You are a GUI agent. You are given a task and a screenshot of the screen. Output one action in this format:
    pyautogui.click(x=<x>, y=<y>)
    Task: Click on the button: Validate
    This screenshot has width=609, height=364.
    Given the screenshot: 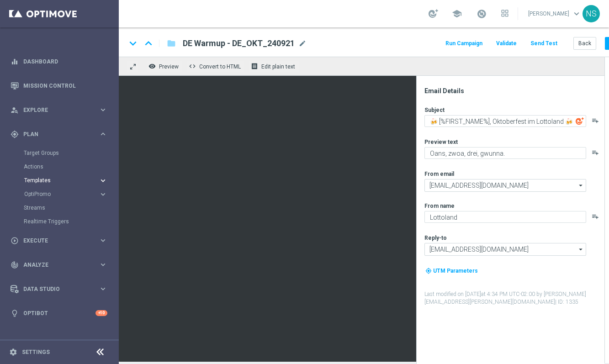 What is the action you would take?
    pyautogui.click(x=507, y=43)
    